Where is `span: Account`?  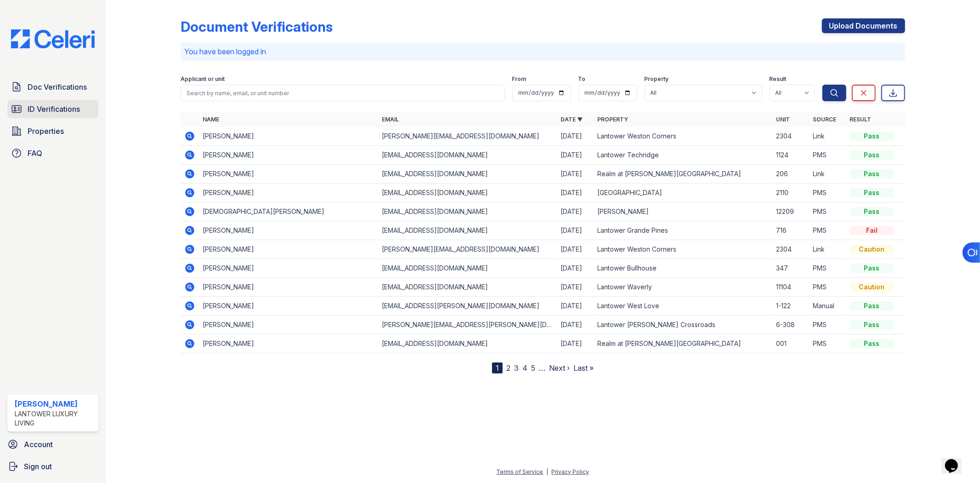
span: Account is located at coordinates (38, 444).